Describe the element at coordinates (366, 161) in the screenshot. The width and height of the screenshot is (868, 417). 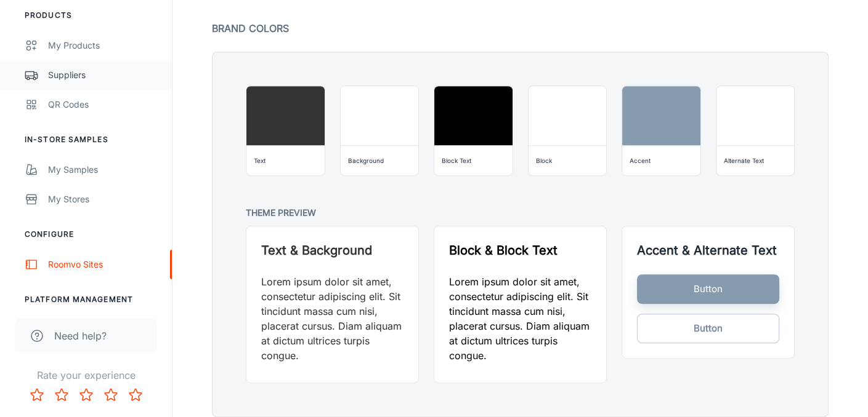
I see `div: Background` at that location.